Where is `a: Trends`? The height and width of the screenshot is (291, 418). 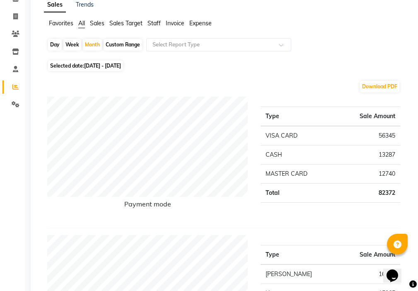
a: Trends is located at coordinates (85, 5).